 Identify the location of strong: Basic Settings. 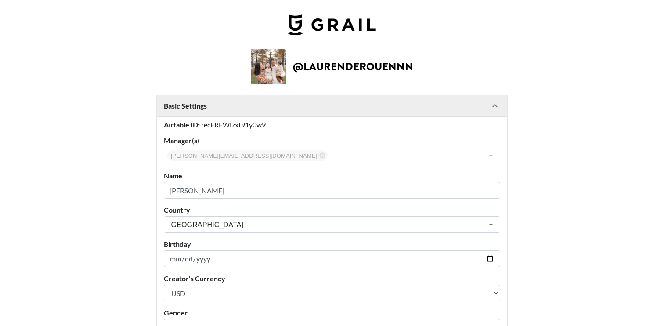
(185, 106).